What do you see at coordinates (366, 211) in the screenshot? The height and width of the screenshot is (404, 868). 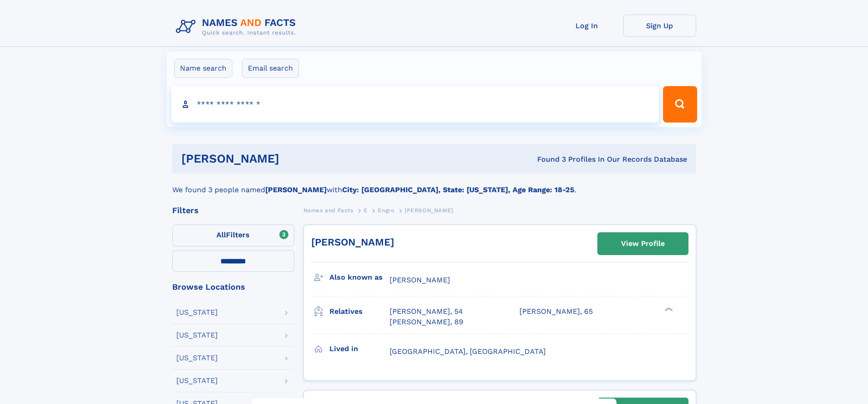 I see `span: E` at bounding box center [366, 211].